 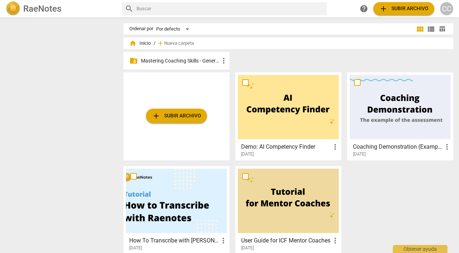 I want to click on a: LogoRaeNotes, so click(x=61, y=9).